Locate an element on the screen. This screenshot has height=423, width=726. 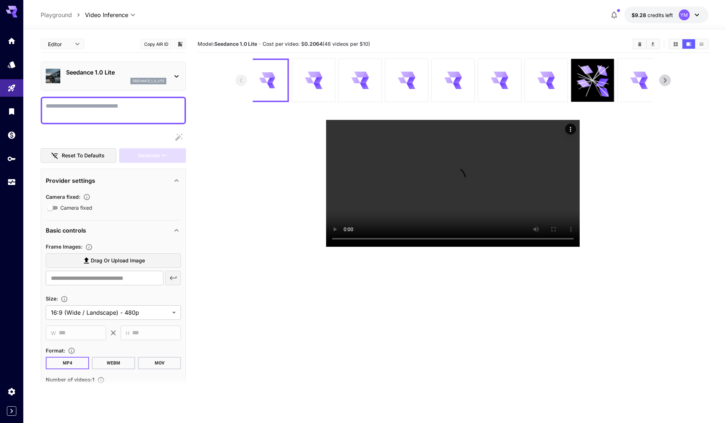
div: Basic controls is located at coordinates (113, 230).